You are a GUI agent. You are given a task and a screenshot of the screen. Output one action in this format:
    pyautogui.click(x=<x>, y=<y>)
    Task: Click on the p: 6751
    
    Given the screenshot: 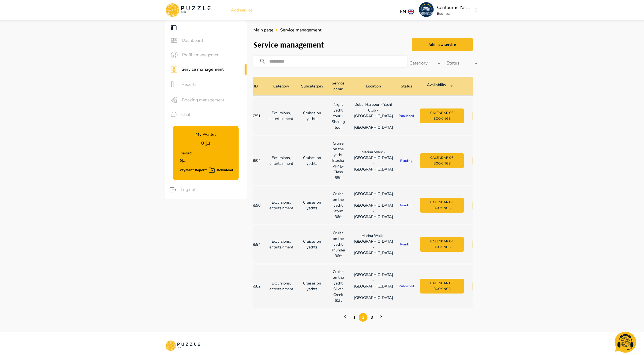 What is the action you would take?
    pyautogui.click(x=256, y=116)
    